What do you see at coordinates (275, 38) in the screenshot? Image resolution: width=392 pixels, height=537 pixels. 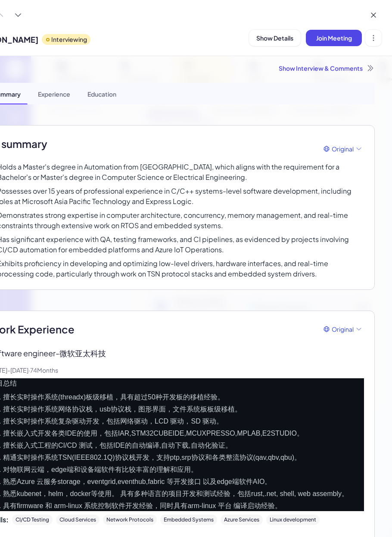 I see `button: Show Details` at bounding box center [275, 38].